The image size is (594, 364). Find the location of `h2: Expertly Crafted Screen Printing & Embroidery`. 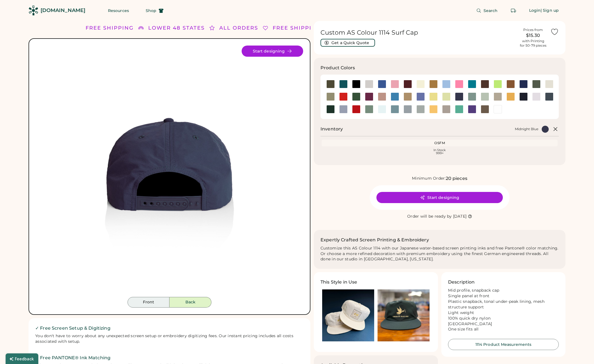

h2: Expertly Crafted Screen Printing & Embroidery is located at coordinates (375, 240).